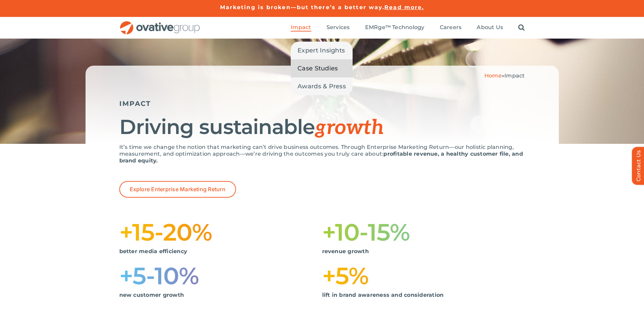 The width and height of the screenshot is (644, 311). I want to click on nav: Menu, so click(408, 28).